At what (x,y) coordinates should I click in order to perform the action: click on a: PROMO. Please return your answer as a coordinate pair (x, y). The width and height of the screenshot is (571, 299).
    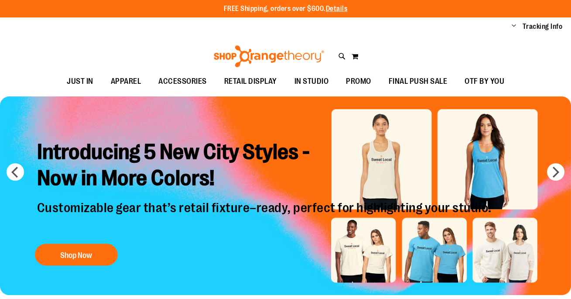
    Looking at the image, I should click on (359, 82).